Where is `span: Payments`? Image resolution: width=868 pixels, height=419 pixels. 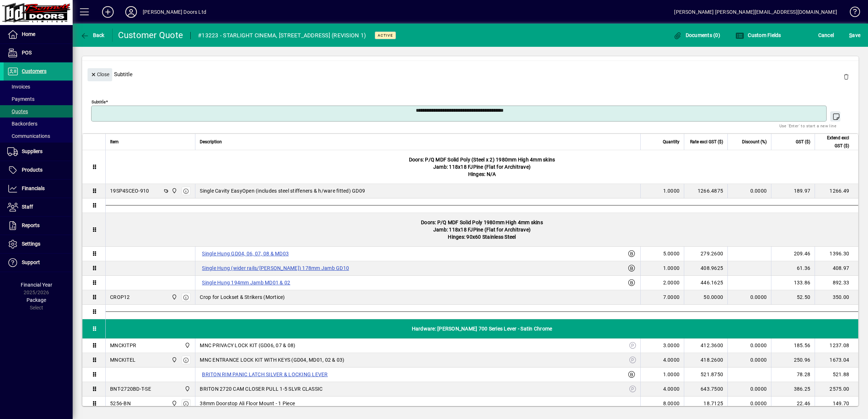
span: Payments is located at coordinates (20, 99).